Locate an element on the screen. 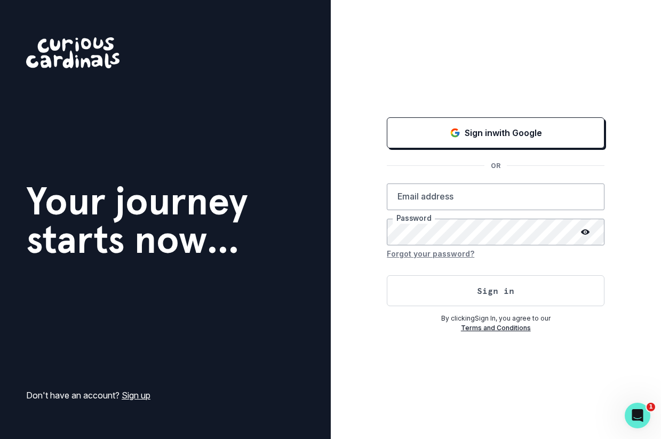  p: OR is located at coordinates (495, 166).